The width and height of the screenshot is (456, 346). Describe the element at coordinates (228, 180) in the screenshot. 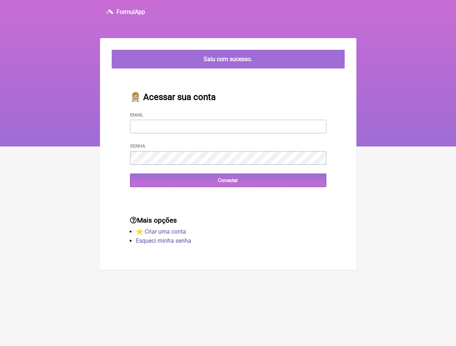

I see `input: Conectar` at that location.